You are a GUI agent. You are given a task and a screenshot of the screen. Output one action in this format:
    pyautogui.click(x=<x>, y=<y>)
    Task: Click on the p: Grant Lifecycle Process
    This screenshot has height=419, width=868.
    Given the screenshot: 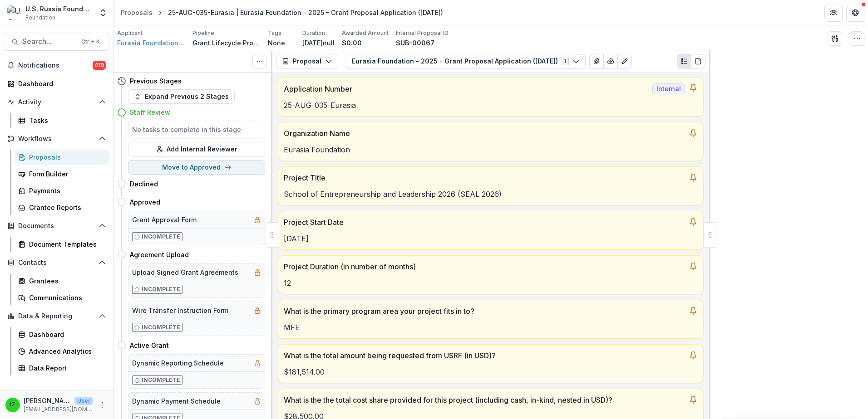 What is the action you would take?
    pyautogui.click(x=226, y=42)
    